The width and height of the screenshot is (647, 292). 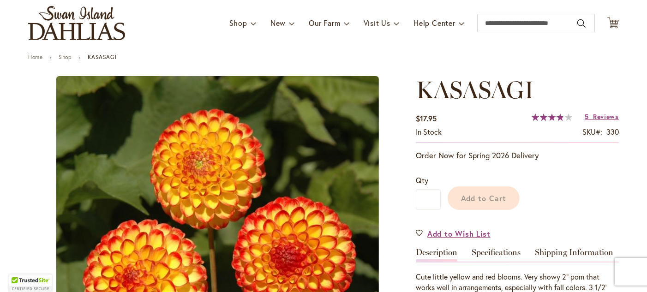 What do you see at coordinates (422, 180) in the screenshot?
I see `span: Qty` at bounding box center [422, 180].